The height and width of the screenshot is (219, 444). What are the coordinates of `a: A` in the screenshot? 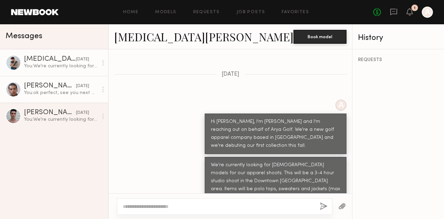 It's located at (427, 12).